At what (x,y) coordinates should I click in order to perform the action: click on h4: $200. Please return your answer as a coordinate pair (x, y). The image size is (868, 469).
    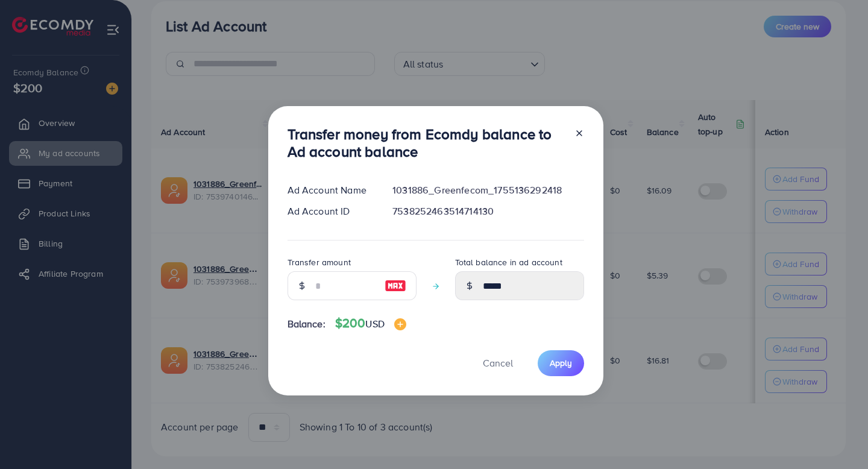
    Looking at the image, I should click on (371, 322).